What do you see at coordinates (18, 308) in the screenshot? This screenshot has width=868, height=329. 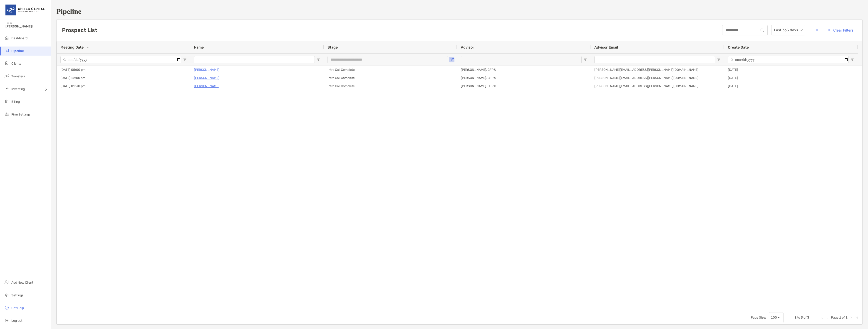 I see `span: Get Help` at bounding box center [18, 308].